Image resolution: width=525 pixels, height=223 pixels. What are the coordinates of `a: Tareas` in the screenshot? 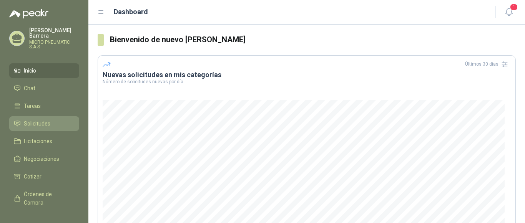 It's located at (44, 106).